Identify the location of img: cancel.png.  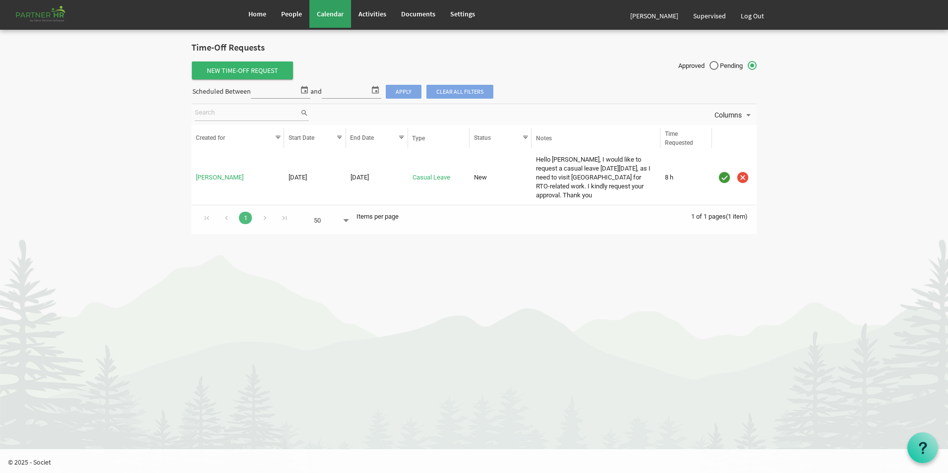
(743, 178).